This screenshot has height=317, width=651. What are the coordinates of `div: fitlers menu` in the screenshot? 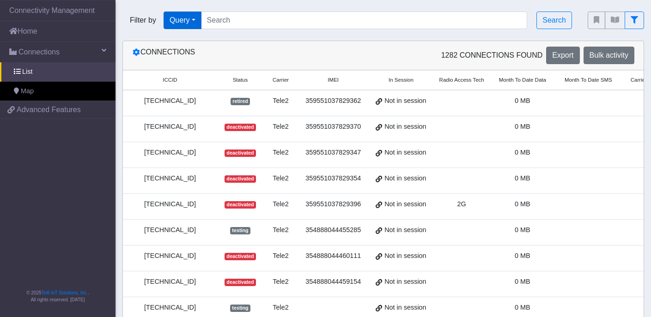 It's located at (616, 20).